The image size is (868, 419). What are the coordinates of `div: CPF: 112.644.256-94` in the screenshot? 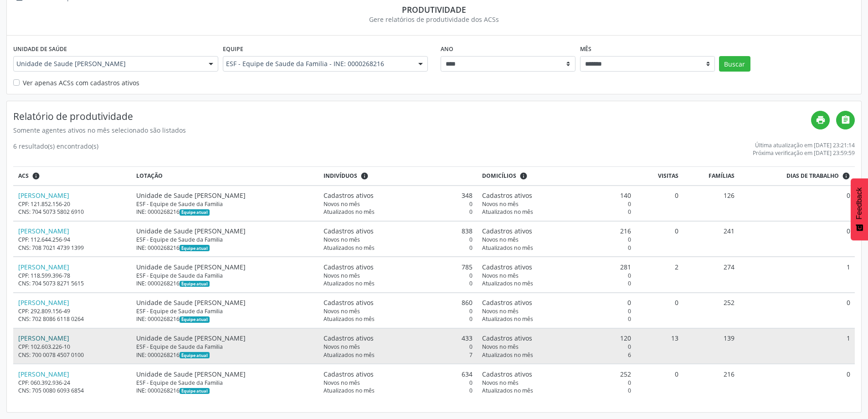 It's located at (72, 239).